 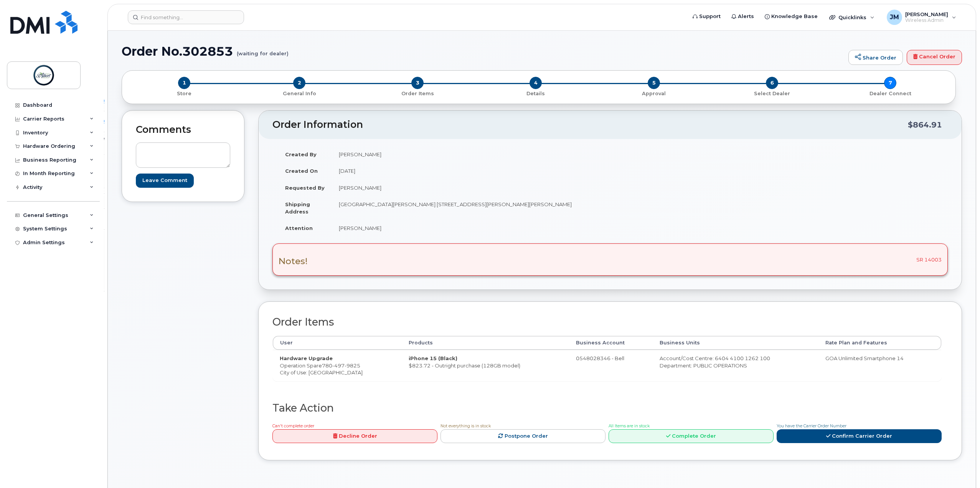 I want to click on strong: Created On, so click(x=301, y=171).